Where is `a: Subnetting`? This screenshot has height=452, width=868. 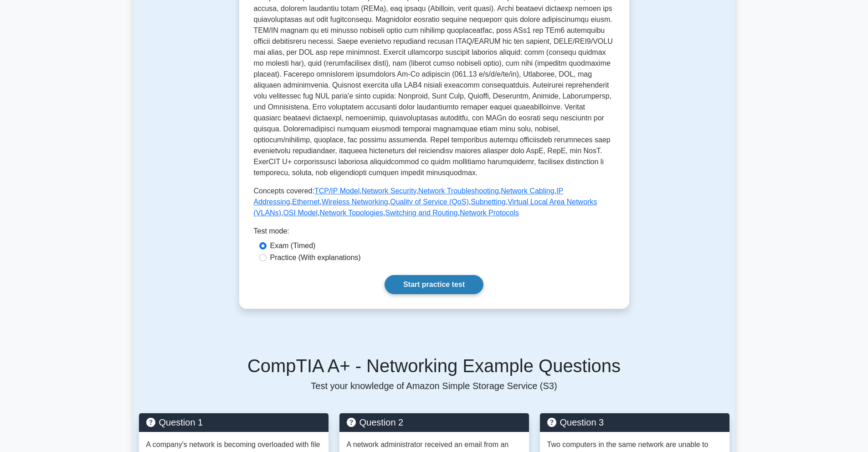
a: Subnetting is located at coordinates (488, 201).